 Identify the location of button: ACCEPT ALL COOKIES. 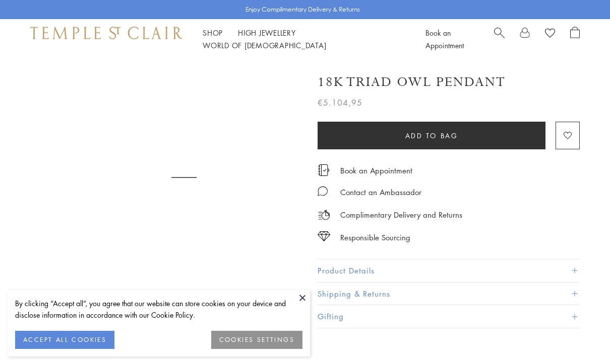
(64, 340).